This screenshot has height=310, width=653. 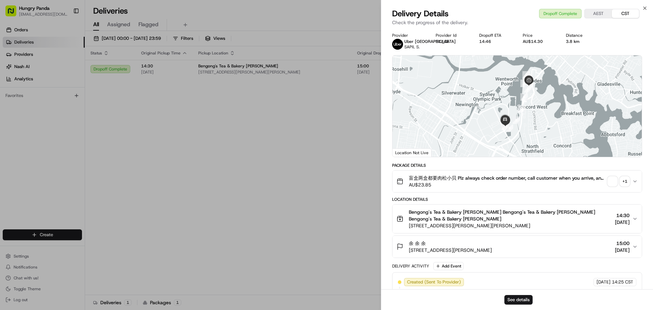 What do you see at coordinates (83, 156) in the screenshot?
I see `a: 💻API Documentation` at bounding box center [83, 156].